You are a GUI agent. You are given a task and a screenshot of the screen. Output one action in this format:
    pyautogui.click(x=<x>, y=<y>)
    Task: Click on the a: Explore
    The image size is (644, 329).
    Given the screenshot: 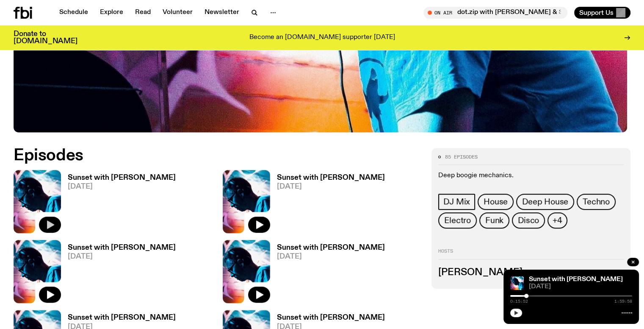 What is the action you would take?
    pyautogui.click(x=112, y=12)
    